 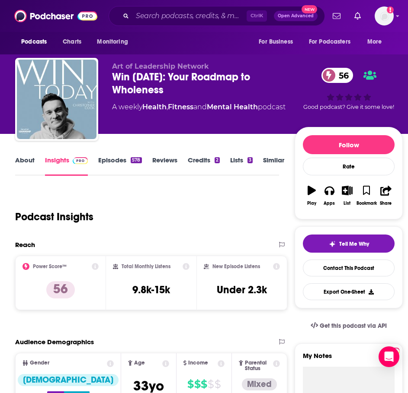 I want to click on span: Gender, so click(x=39, y=363).